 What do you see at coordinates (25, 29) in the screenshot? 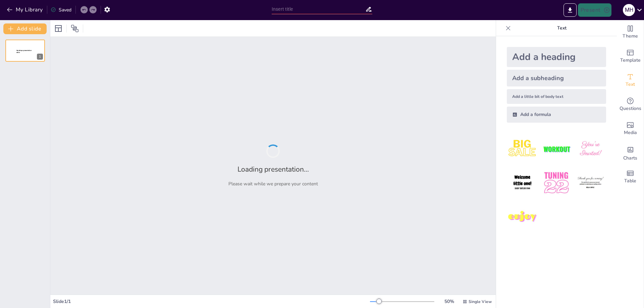
I see `button: Add slide` at bounding box center [25, 29].